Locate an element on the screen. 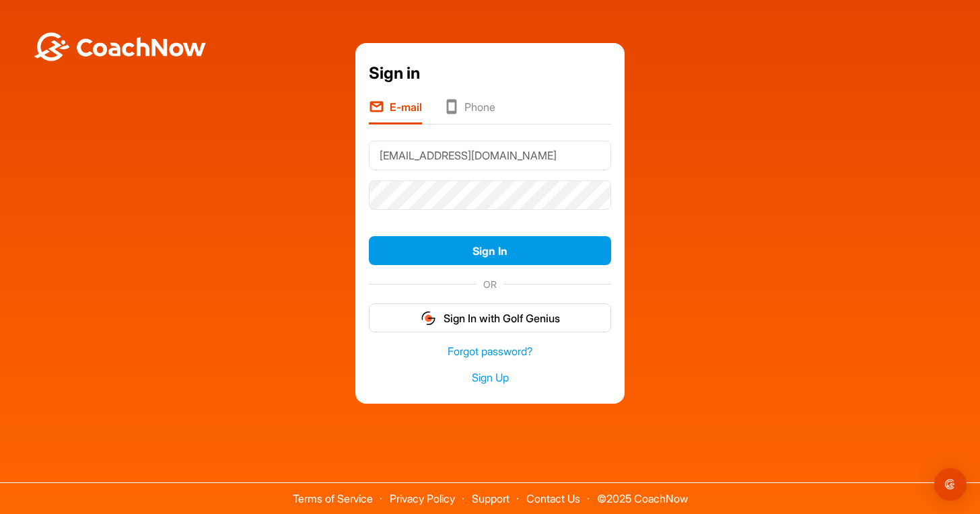 The width and height of the screenshot is (980, 514). li: Phone is located at coordinates (469, 112).